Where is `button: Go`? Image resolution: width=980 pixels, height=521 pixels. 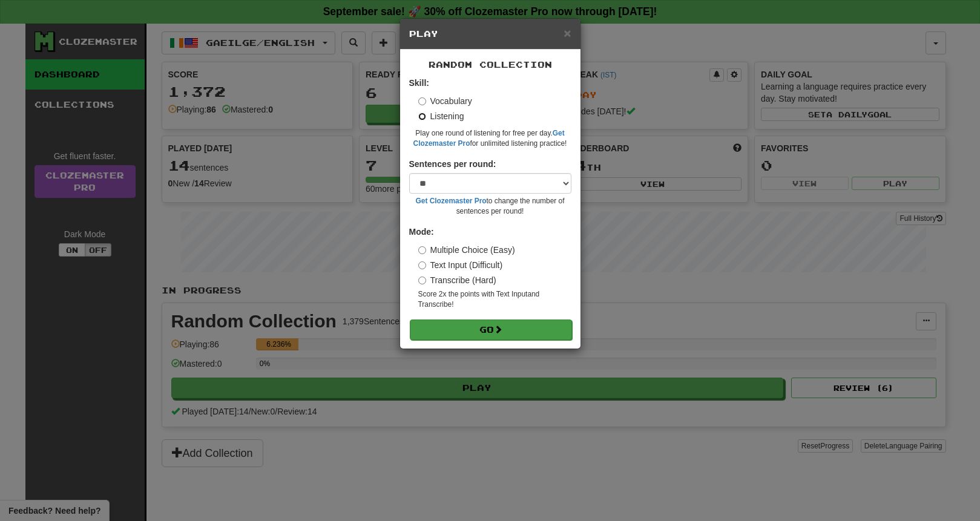 button: Go is located at coordinates (491, 330).